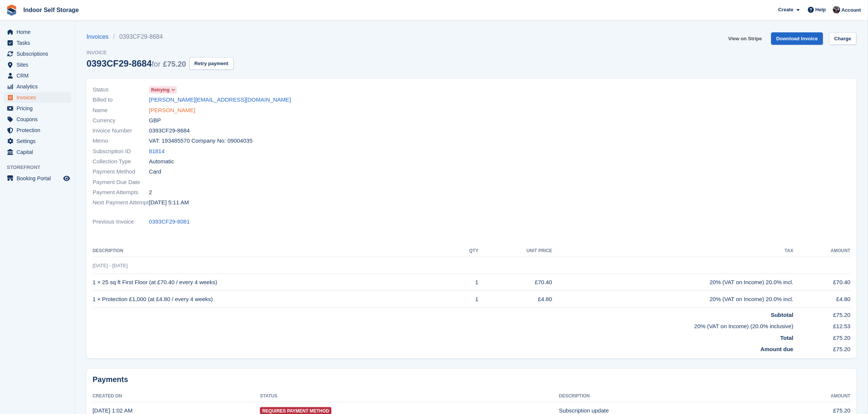  Describe the element at coordinates (782, 315) in the screenshot. I see `strong: Subtotal` at that location.